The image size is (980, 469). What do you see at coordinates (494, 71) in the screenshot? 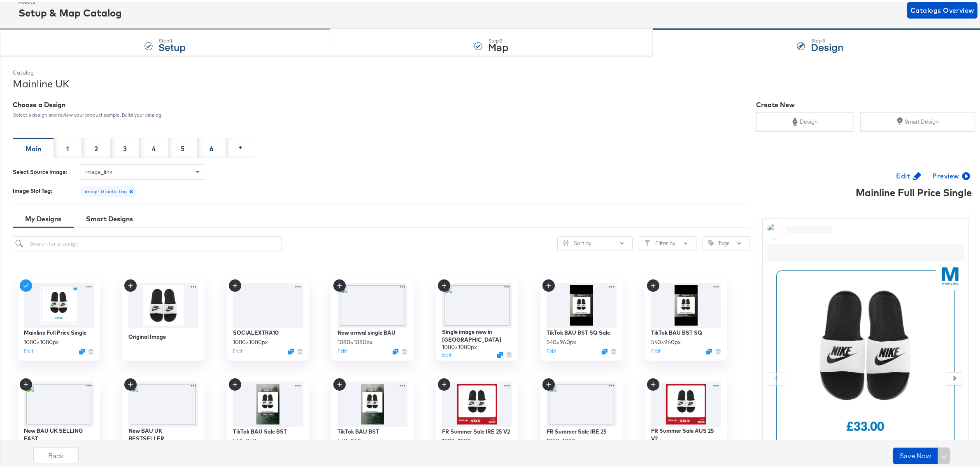
I see `div: Catalog` at bounding box center [494, 71].